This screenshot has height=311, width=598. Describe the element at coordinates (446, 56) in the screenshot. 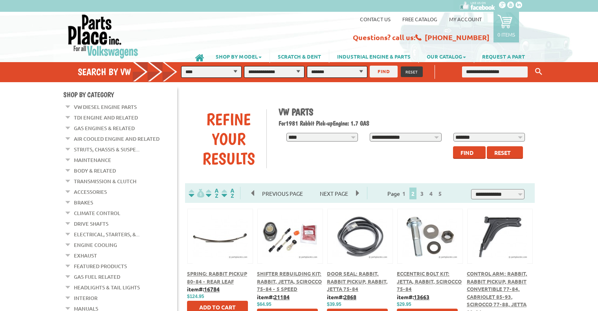

I see `a: OUR CATALOG` at that location.